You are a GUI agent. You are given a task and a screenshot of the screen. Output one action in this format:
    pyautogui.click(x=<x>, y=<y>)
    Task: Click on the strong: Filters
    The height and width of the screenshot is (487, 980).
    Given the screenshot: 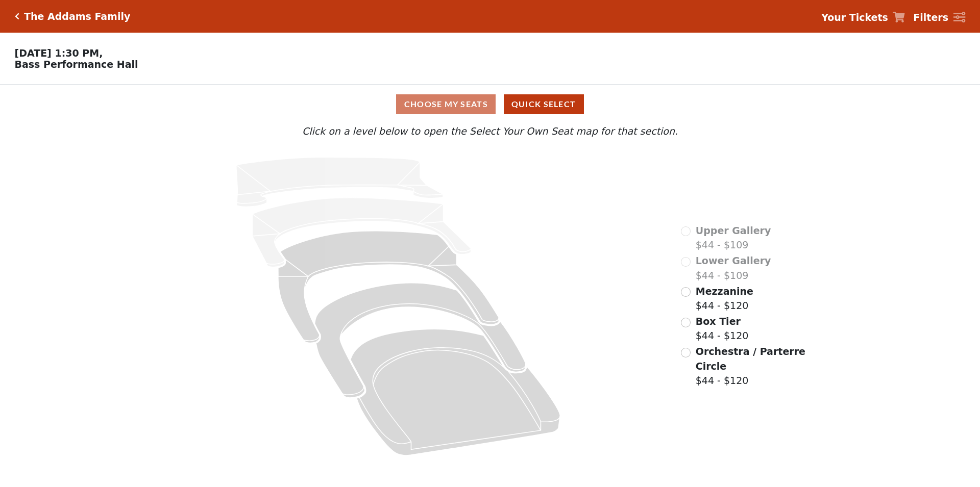 What is the action you would take?
    pyautogui.click(x=931, y=17)
    